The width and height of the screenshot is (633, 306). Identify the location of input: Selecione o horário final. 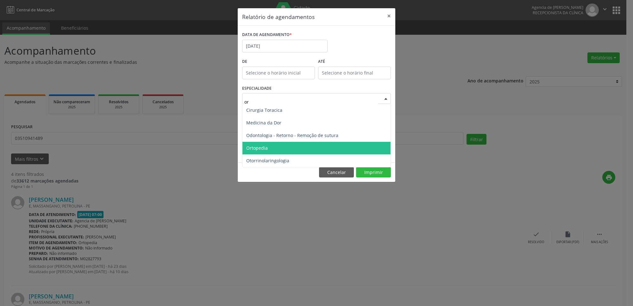
(354, 73).